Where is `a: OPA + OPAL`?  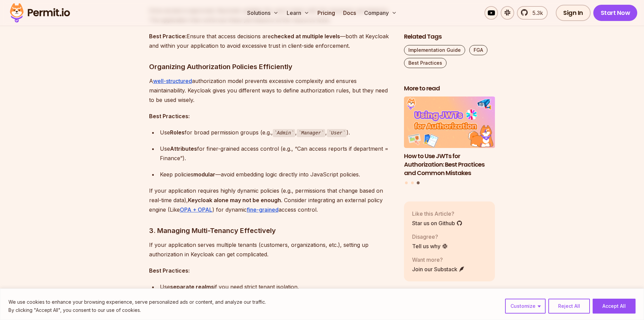
a: OPA + OPAL is located at coordinates (196, 210).